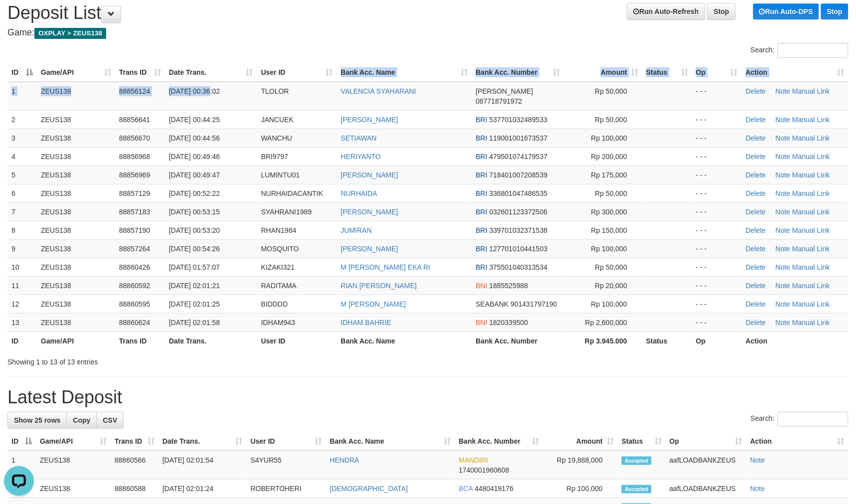 Image resolution: width=856 pixels, height=504 pixels. Describe the element at coordinates (518, 194) in the screenshot. I see `span: Copy 336801047486535 to clipboard` at that location.